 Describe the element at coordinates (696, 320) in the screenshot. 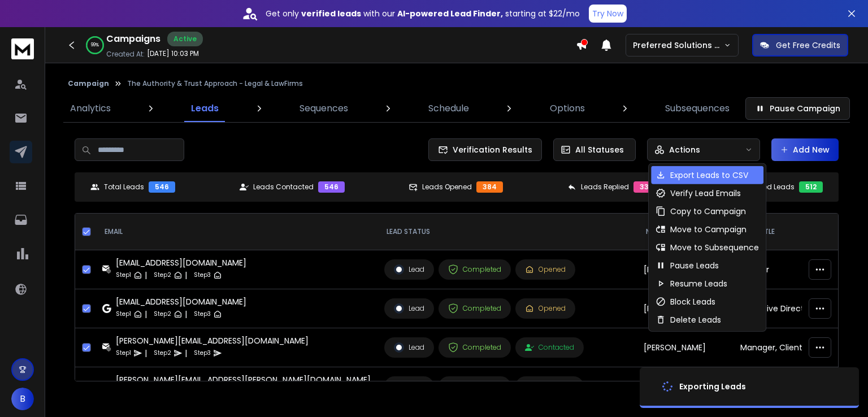

I see `p: Delete Leads` at that location.